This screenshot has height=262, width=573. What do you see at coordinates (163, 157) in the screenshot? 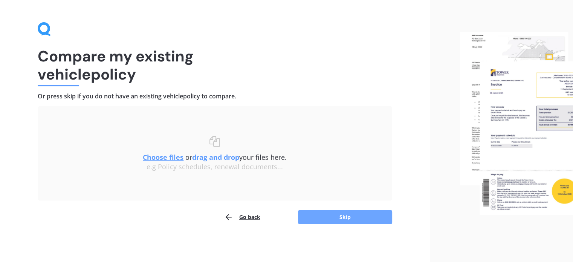
I see `u: Choose files` at bounding box center [163, 157].